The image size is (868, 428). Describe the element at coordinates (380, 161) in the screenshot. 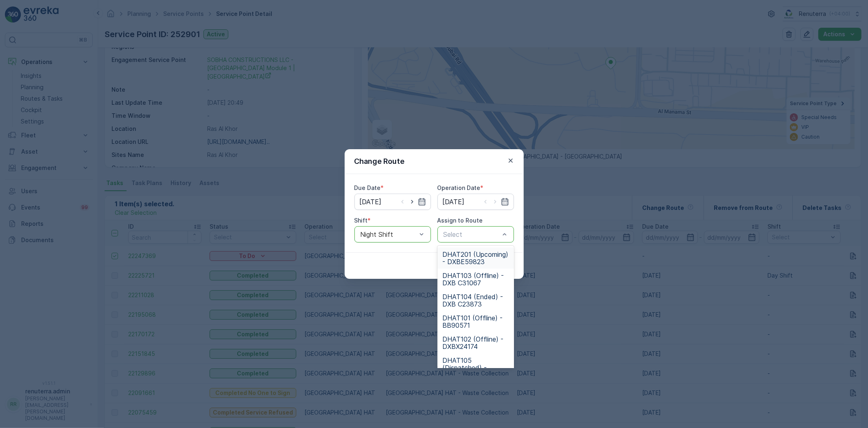

I see `p: Change Route` at that location.